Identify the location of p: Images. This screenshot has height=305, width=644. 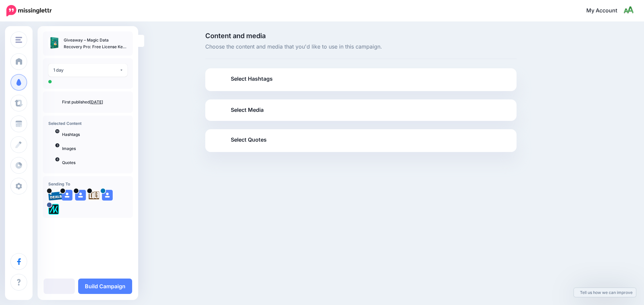
(95, 149).